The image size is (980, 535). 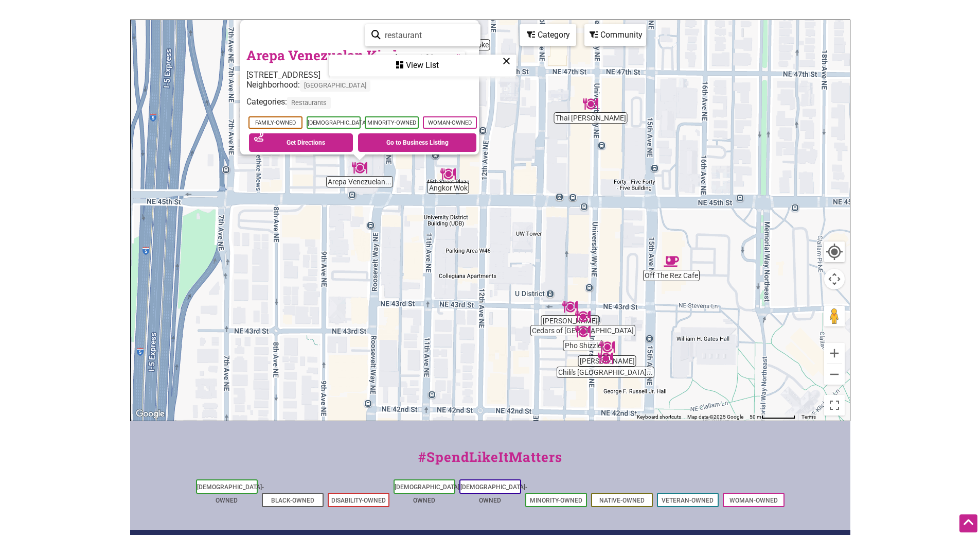 I want to click on div: 10 of 1660 visible, so click(x=408, y=57).